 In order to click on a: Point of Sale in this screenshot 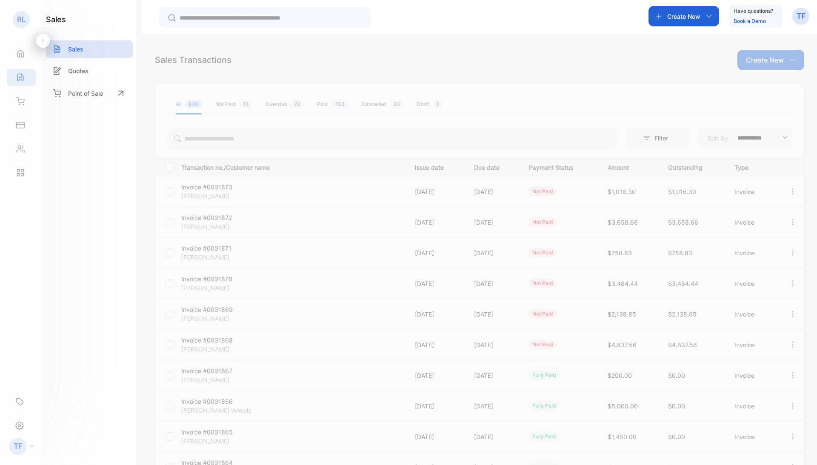, I will do `click(89, 93)`.